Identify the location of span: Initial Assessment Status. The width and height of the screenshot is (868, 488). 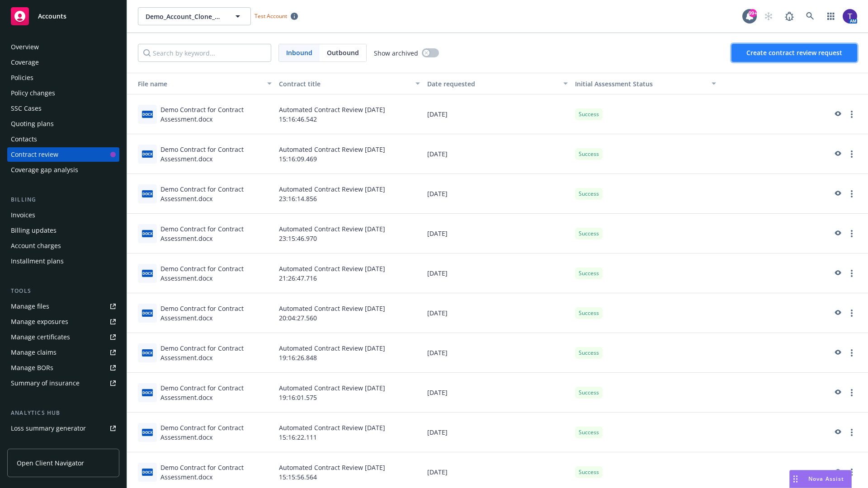
(614, 84).